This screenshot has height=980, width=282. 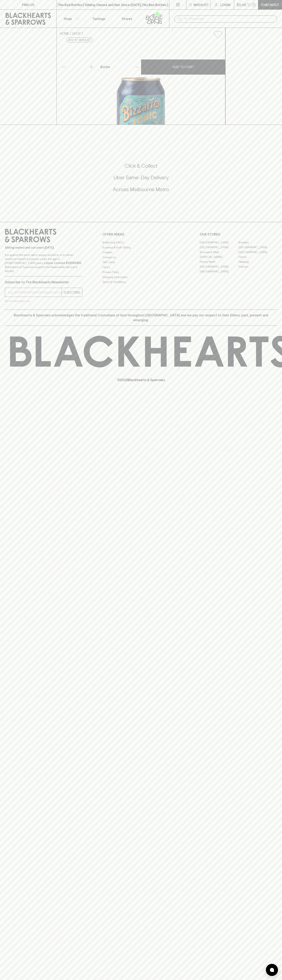 What do you see at coordinates (28, 5) in the screenshot?
I see `p: FIND US` at bounding box center [28, 5].